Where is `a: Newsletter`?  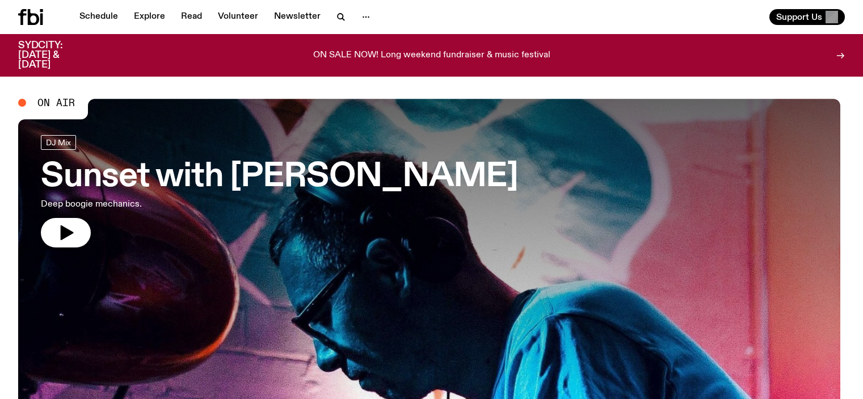 a: Newsletter is located at coordinates (297, 17).